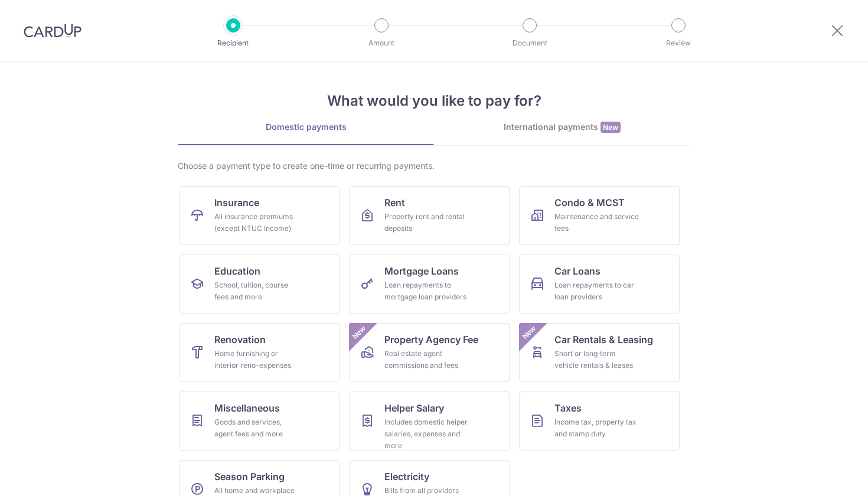 This screenshot has height=496, width=868. Describe the element at coordinates (430, 352) in the screenshot. I see `a: Property Agency FeeReal estate agent commissions and feesNew` at that location.